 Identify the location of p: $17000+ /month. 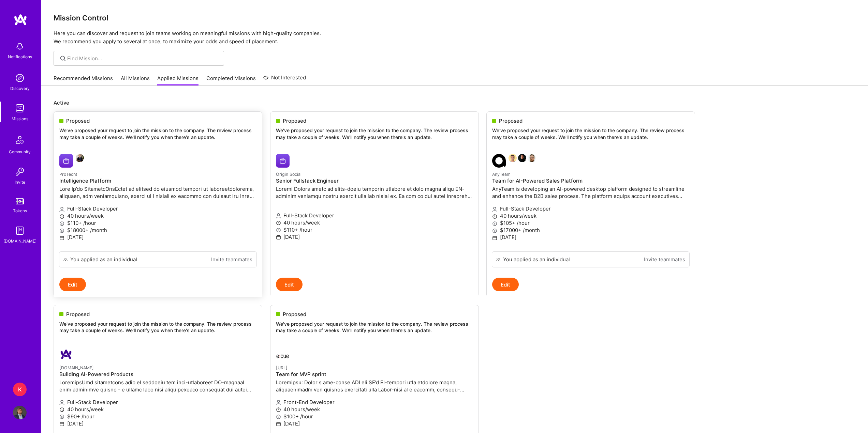
(590, 230).